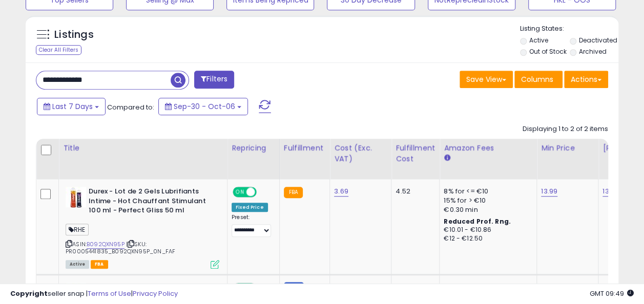  I want to click on button: Save View, so click(486, 79).